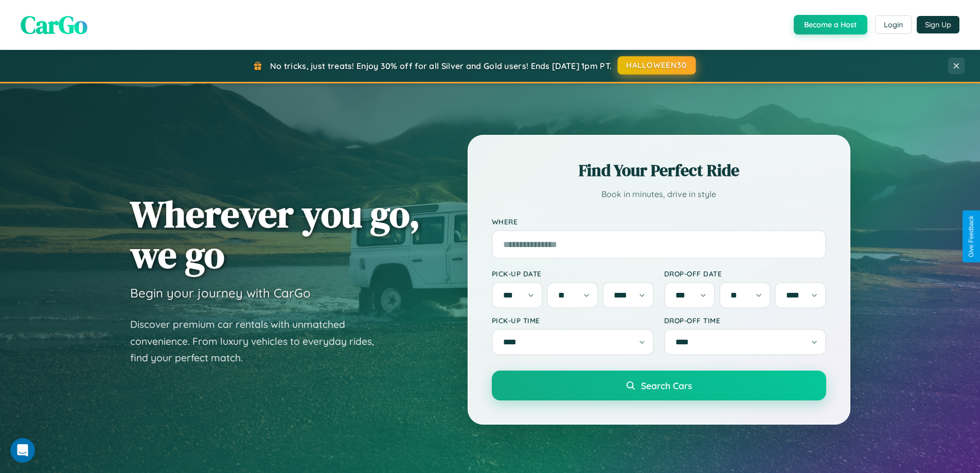  I want to click on label: Where, so click(659, 221).